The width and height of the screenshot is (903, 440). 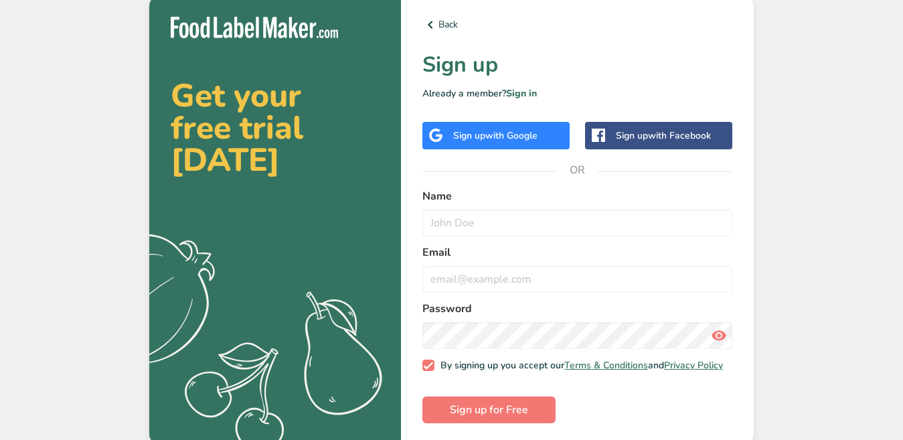 I want to click on span: with Facebook, so click(x=679, y=135).